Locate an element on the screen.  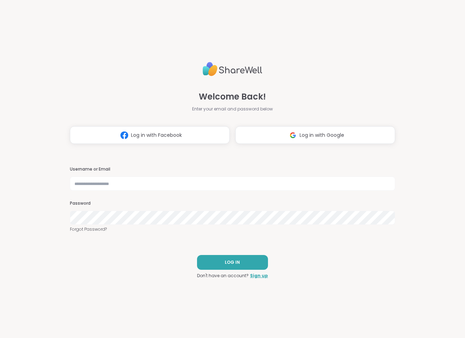
button: LOG IN is located at coordinates (233, 262).